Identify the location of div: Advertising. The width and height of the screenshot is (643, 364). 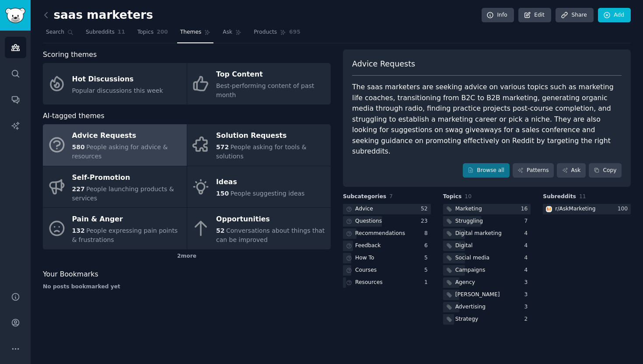
(470, 307).